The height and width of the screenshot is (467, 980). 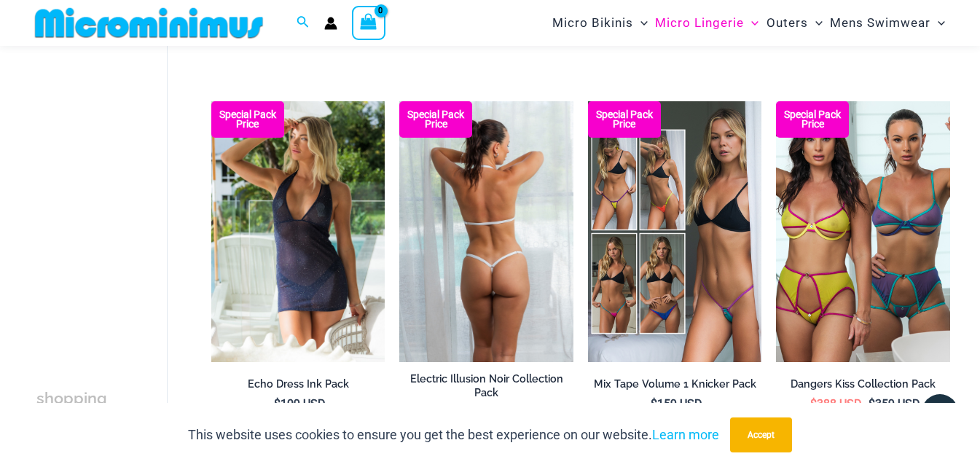 What do you see at coordinates (675, 232) in the screenshot?
I see `a: Pack F Pack BPack B` at bounding box center [675, 232].